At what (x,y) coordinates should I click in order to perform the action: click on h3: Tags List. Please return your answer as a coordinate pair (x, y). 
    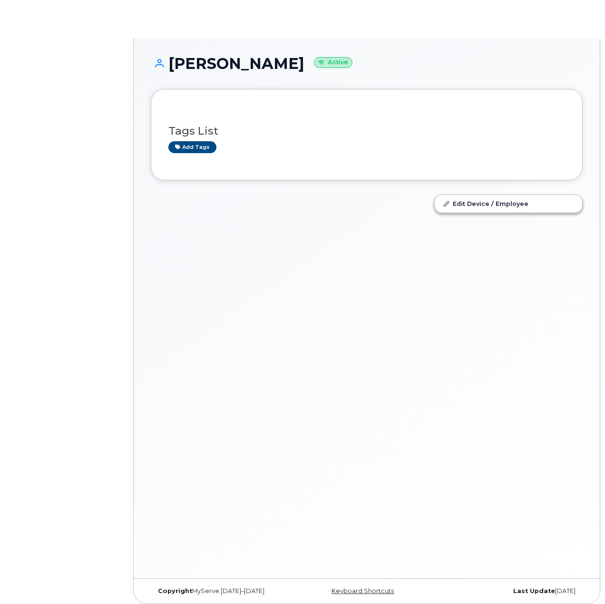
    Looking at the image, I should click on (367, 131).